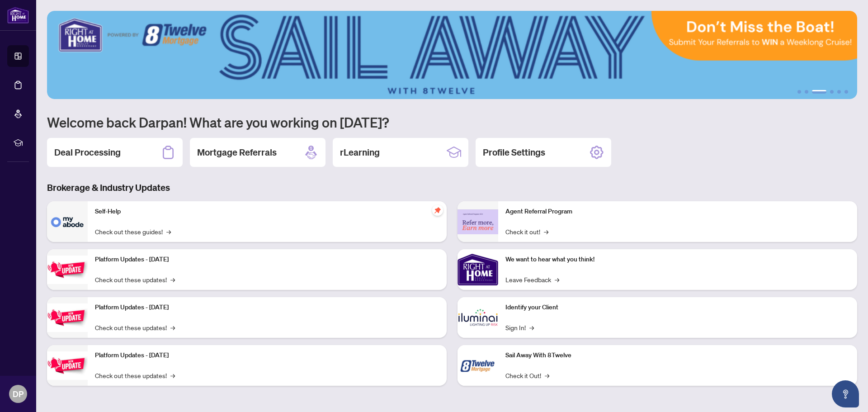  Describe the element at coordinates (478, 270) in the screenshot. I see `img: We want to hear what you think!` at that location.